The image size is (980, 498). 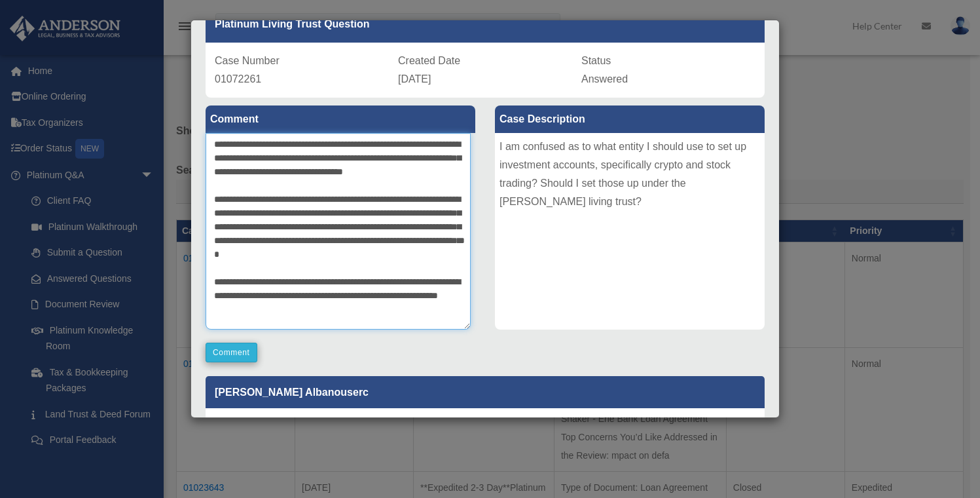 What do you see at coordinates (238, 79) in the screenshot?
I see `span: 01072261` at bounding box center [238, 79].